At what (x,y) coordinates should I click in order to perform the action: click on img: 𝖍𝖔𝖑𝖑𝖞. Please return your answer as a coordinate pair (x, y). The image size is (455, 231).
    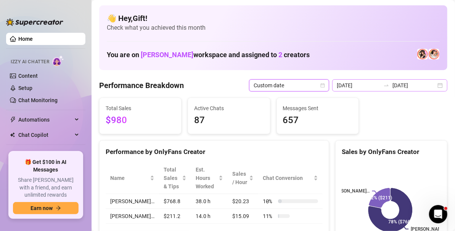
    Looking at the image, I should click on (434, 54).